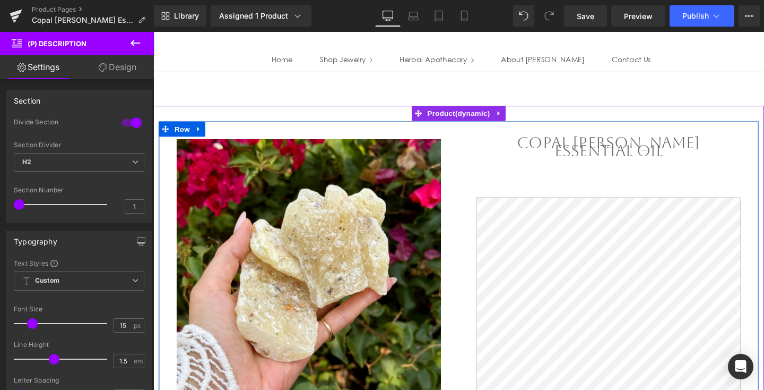 The width and height of the screenshot is (764, 390). Describe the element at coordinates (524, 16) in the screenshot. I see `button: Undo` at that location.